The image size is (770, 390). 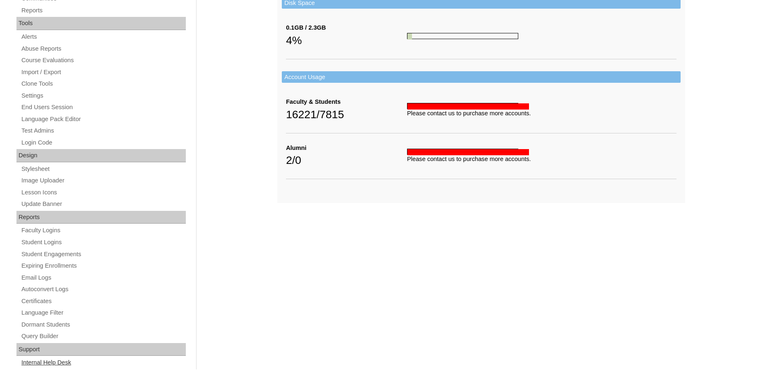 I want to click on a: Update Banner, so click(x=103, y=204).